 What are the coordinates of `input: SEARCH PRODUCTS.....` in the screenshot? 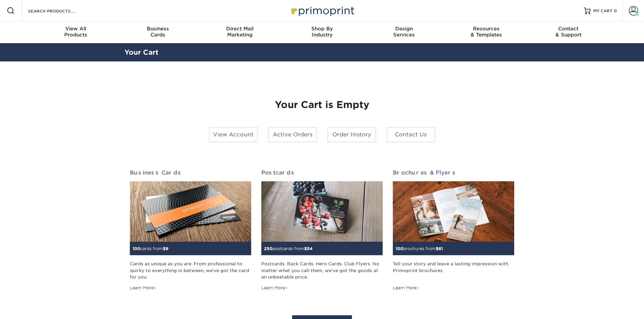 It's located at (60, 11).